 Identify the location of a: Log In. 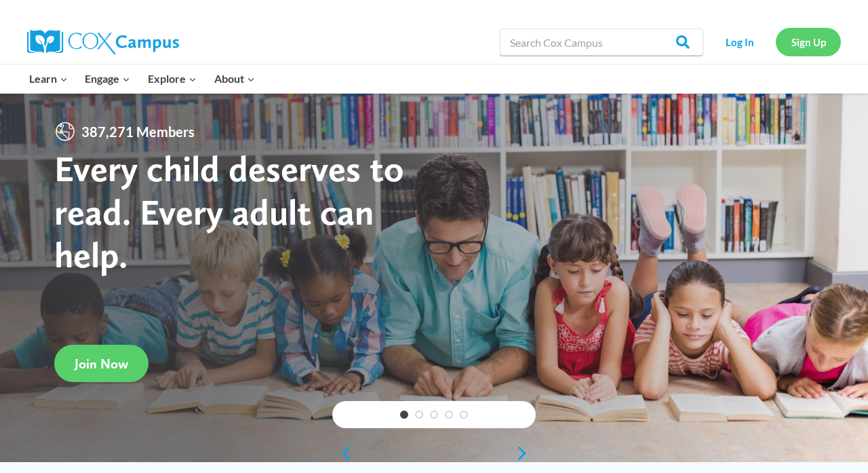
(739, 41).